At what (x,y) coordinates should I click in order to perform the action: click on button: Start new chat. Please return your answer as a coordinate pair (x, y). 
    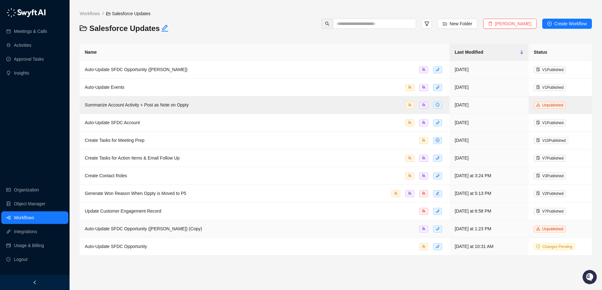
    Looking at the image, I should click on (111, 63).